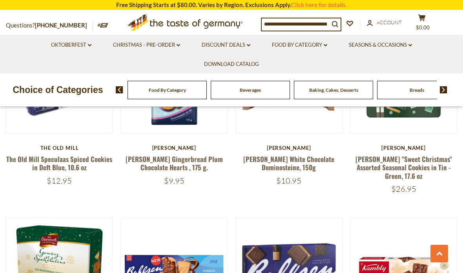 This screenshot has height=273, width=463. Describe the element at coordinates (250, 90) in the screenshot. I see `a: Beverages` at that location.